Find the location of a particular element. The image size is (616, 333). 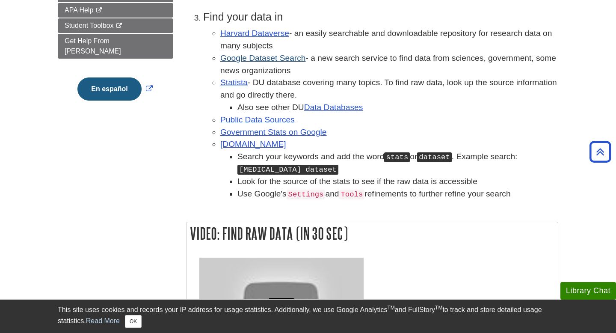

a: Google Dataset Search is located at coordinates (263, 58).